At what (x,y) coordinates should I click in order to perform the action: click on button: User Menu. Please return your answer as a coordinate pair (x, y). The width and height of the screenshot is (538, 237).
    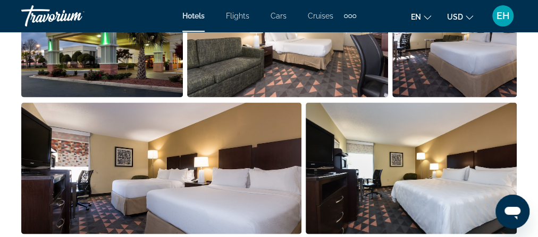
    Looking at the image, I should click on (503, 16).